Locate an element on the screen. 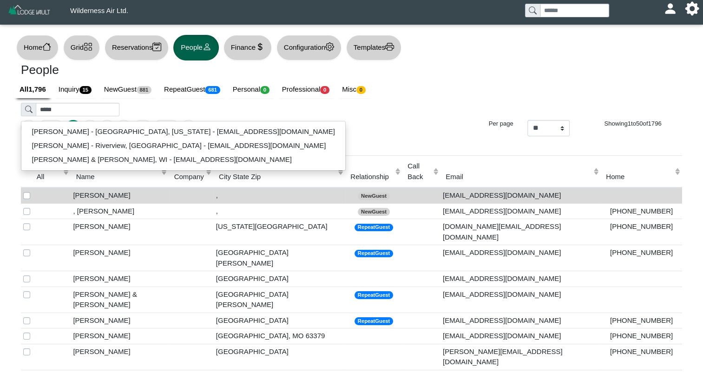  div: Relationship is located at coordinates (371, 177).